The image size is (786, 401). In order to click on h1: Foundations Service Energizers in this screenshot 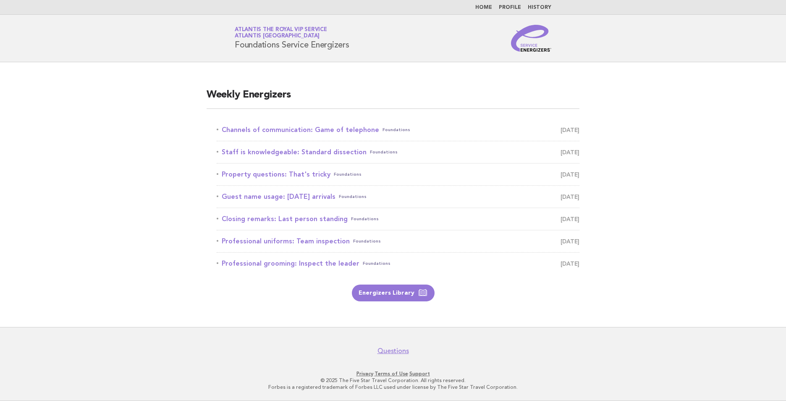, I will do `click(292, 38)`.